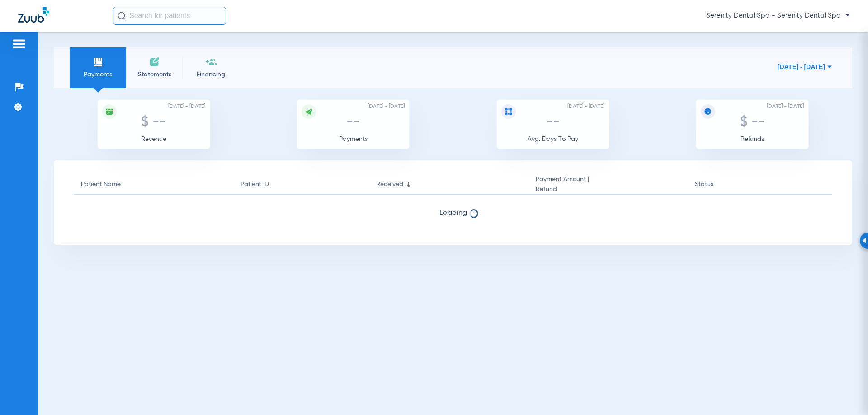 The image size is (868, 415). What do you see at coordinates (170, 16) in the screenshot?
I see `input: Search for patients` at bounding box center [170, 16].